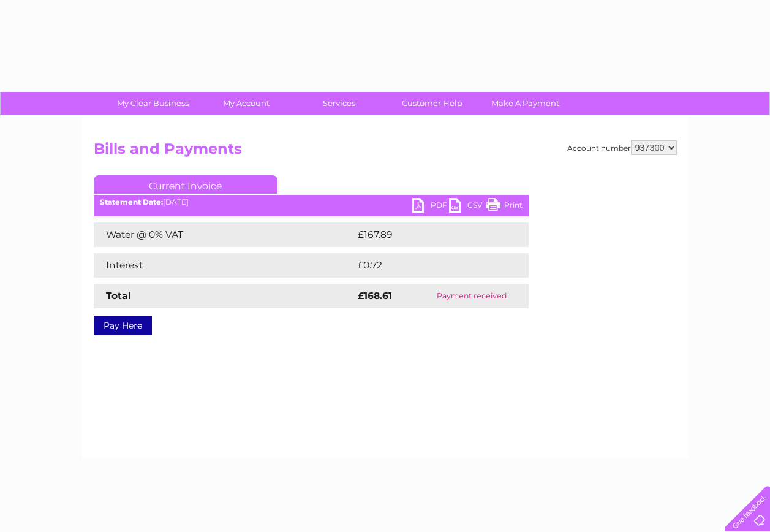 The image size is (770, 532). What do you see at coordinates (432, 103) in the screenshot?
I see `a: Customer Help` at bounding box center [432, 103].